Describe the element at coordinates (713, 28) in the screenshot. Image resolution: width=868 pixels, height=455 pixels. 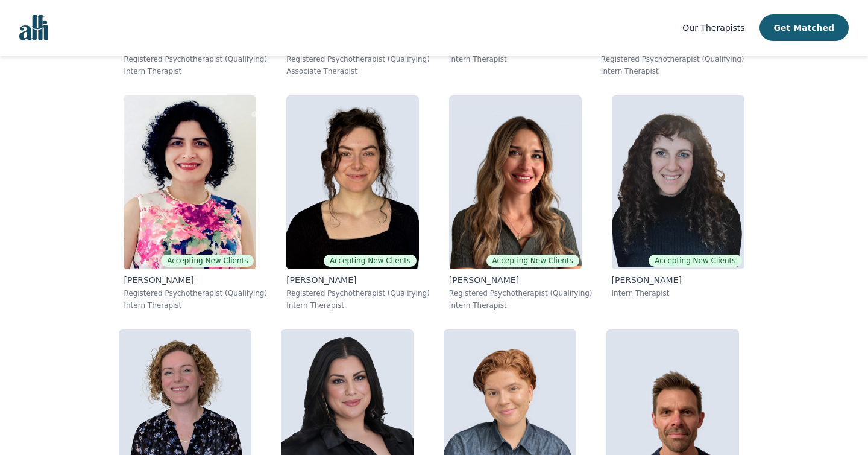
I see `span: Our Therapists` at that location.